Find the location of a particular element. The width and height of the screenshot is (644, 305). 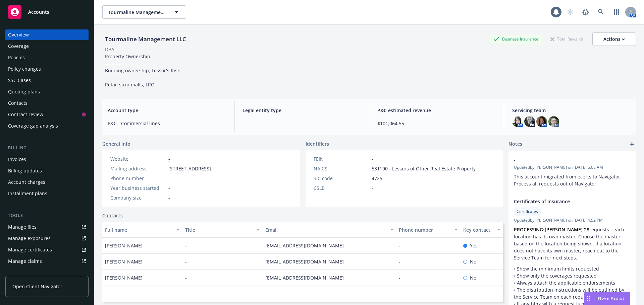

a: Manage files is located at coordinates (47, 227).